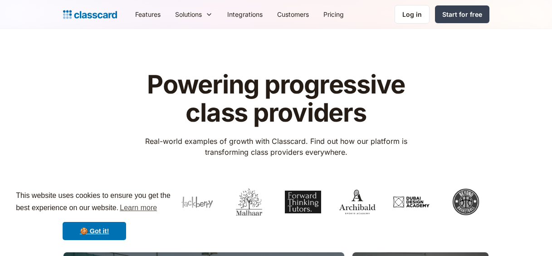  Describe the element at coordinates (462, 14) in the screenshot. I see `a: Start for free` at that location.